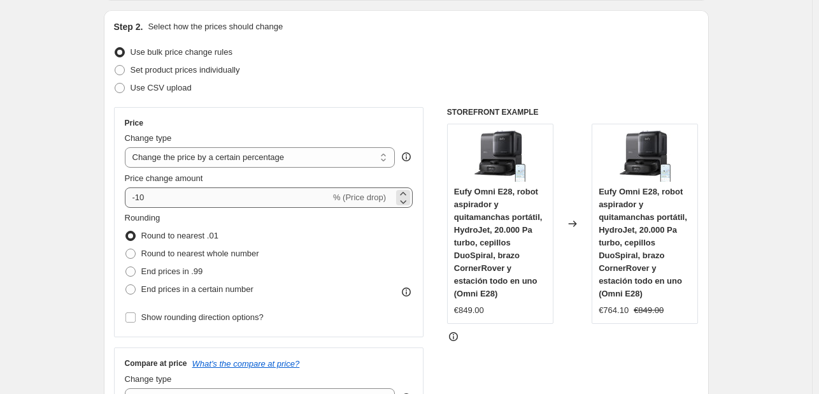 The height and width of the screenshot is (394, 819). I want to click on h2: Step 2., so click(129, 27).